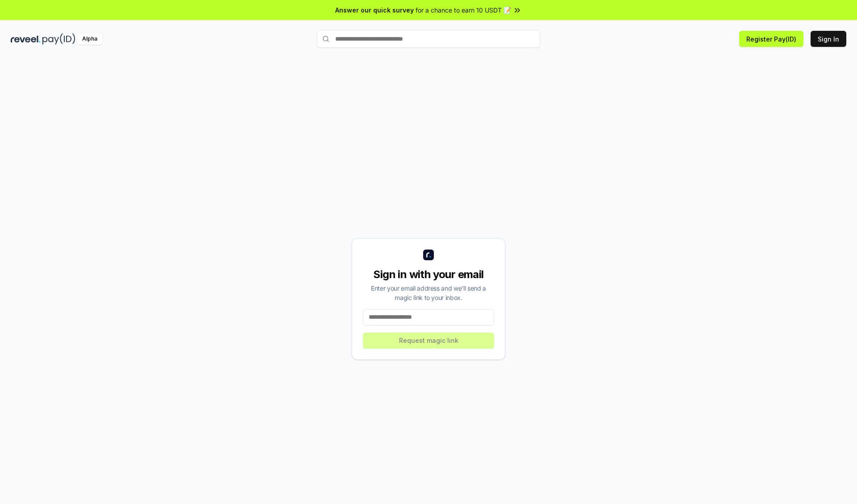 The height and width of the screenshot is (504, 857). Describe the element at coordinates (26, 39) in the screenshot. I see `img: reveel_dark` at that location.